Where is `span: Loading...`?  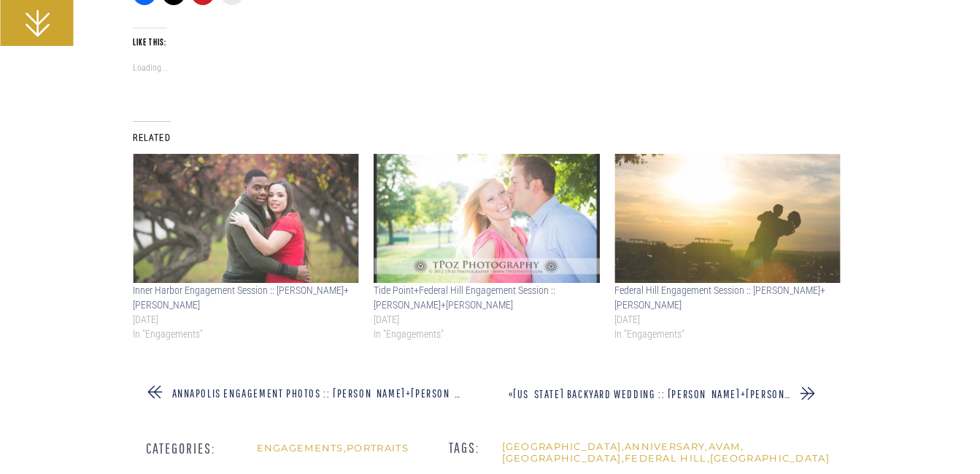 span: Loading... is located at coordinates (150, 68).